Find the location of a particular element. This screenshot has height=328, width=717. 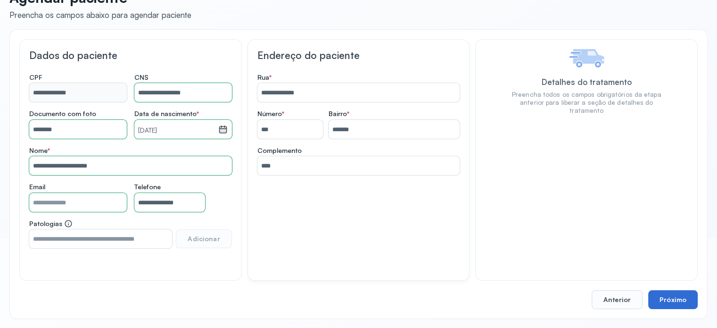

span: Nome is located at coordinates (40, 150).